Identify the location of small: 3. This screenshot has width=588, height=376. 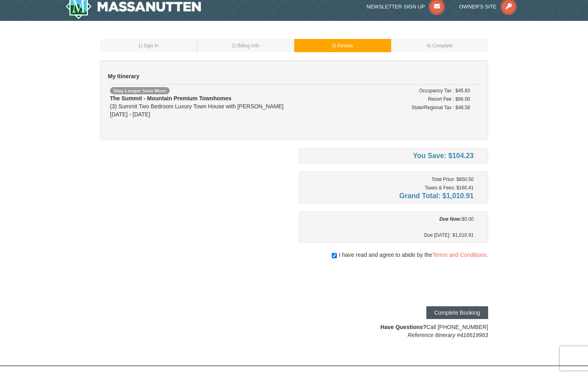
(342, 46).